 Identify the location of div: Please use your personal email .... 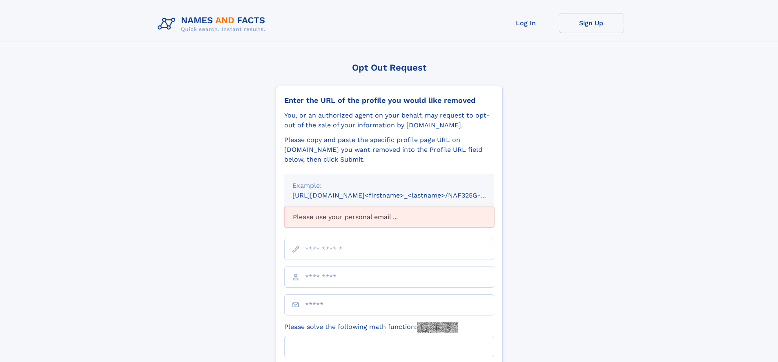
(389, 217).